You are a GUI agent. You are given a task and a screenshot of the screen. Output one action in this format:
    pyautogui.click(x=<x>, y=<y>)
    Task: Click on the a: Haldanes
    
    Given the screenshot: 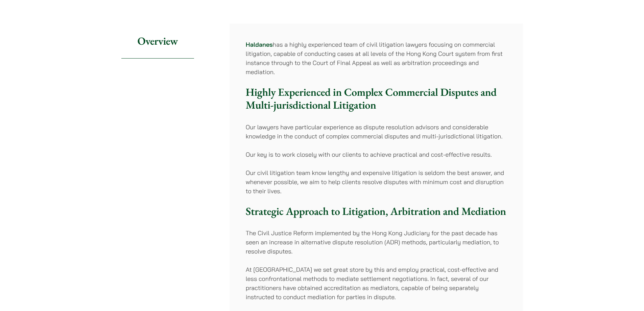 What is the action you would take?
    pyautogui.click(x=259, y=44)
    